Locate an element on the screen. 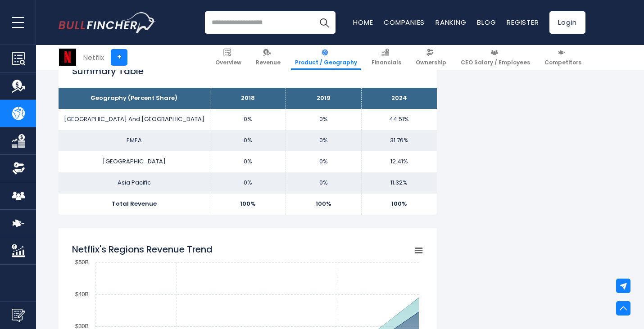  td: 11.32% is located at coordinates (399, 183).